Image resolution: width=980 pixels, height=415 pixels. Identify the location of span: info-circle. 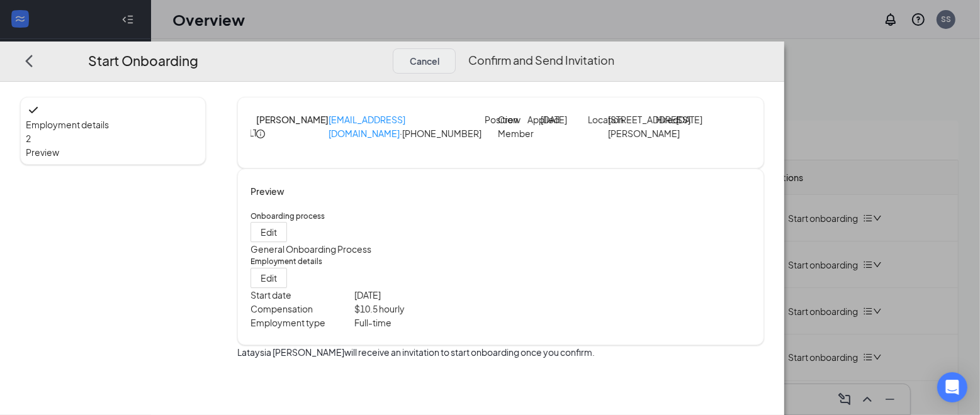
(260, 134).